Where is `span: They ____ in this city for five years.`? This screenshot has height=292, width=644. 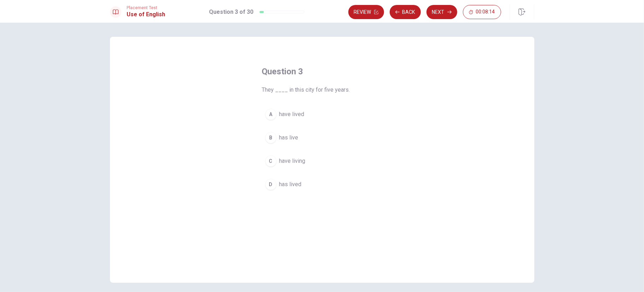
span: They ____ in this city for five years. is located at coordinates (322, 90).